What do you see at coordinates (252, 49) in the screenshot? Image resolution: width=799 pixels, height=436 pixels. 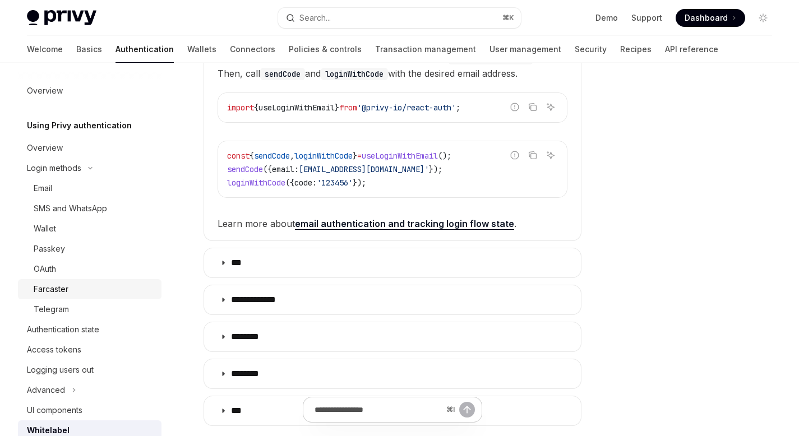 I see `a: Connectors` at bounding box center [252, 49].